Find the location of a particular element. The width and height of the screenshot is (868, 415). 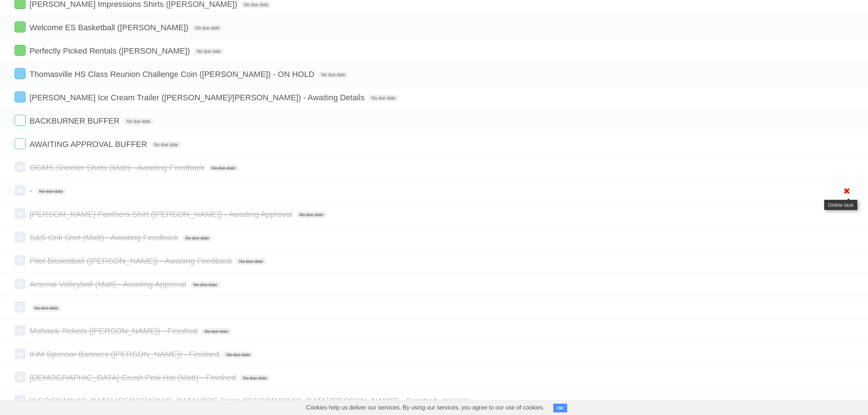

button: OK is located at coordinates (560, 408).